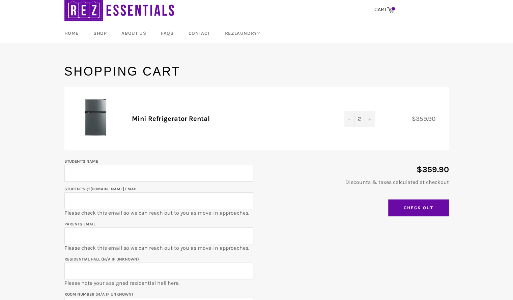 The width and height of the screenshot is (513, 300). What do you see at coordinates (370, 119) in the screenshot?
I see `button: Increase quantity` at bounding box center [370, 119].